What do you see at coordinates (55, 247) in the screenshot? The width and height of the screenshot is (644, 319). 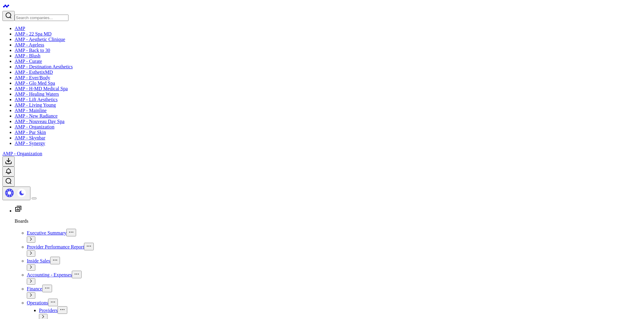 I see `span: Provider Performance Report` at bounding box center [55, 247].